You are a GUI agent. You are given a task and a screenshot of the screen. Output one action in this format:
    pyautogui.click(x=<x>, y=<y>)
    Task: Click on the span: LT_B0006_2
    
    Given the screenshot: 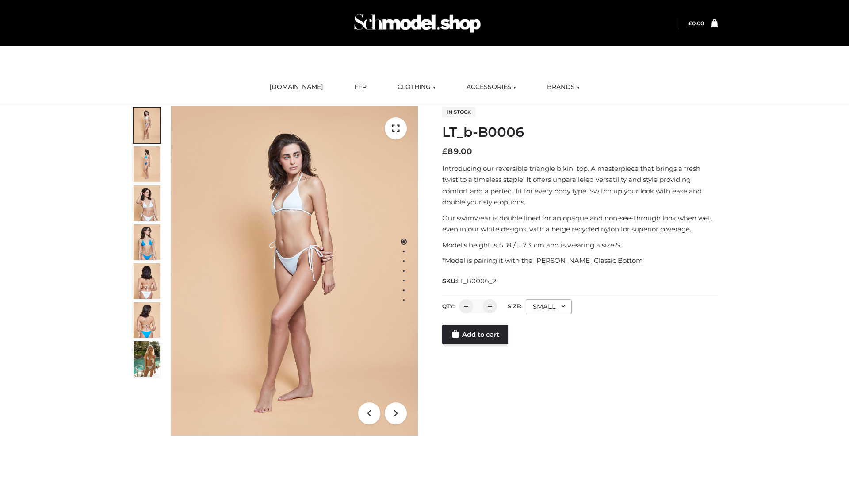 What is the action you would take?
    pyautogui.click(x=477, y=281)
    